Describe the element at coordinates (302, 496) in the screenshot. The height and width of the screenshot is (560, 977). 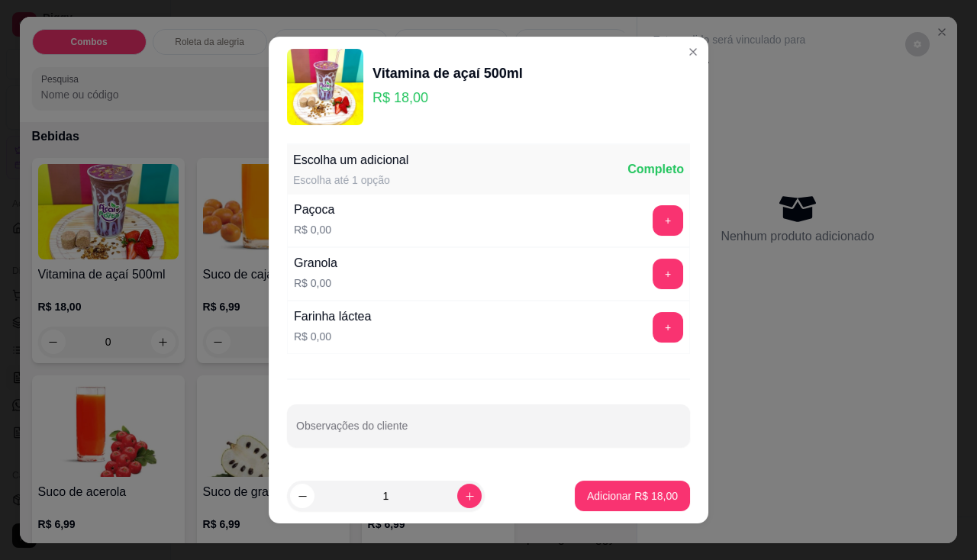
I see `button: decrease-product-quantity` at that location.